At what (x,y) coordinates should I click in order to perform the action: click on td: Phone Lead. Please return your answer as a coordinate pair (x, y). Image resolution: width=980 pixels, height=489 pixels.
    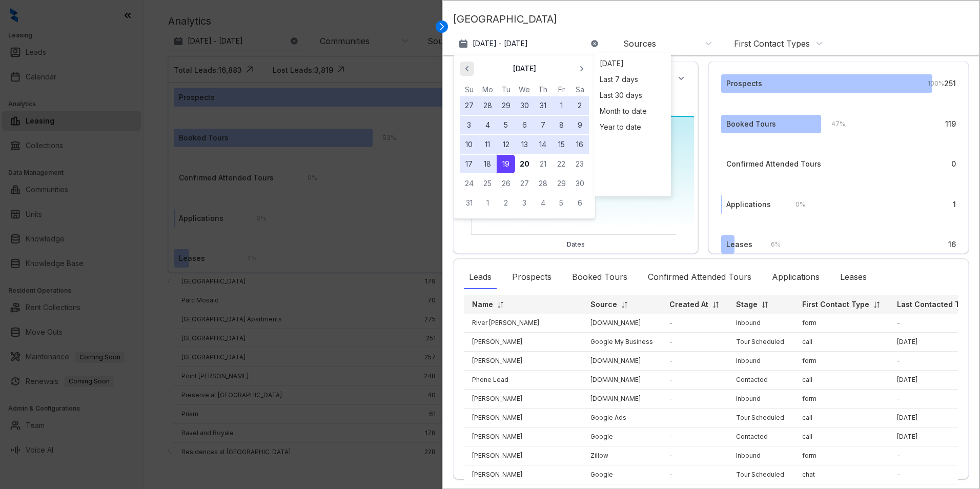
    Looking at the image, I should click on (523, 380).